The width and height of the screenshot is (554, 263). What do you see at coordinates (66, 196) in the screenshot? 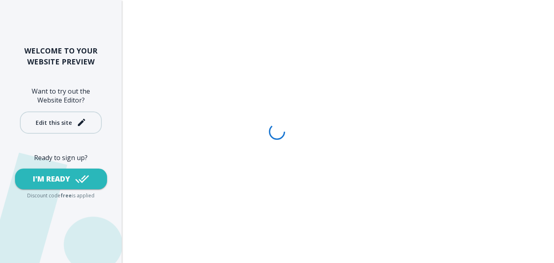
I see `p: free` at bounding box center [66, 196].